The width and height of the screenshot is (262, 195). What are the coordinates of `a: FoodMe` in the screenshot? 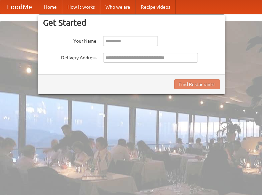 It's located at (19, 7).